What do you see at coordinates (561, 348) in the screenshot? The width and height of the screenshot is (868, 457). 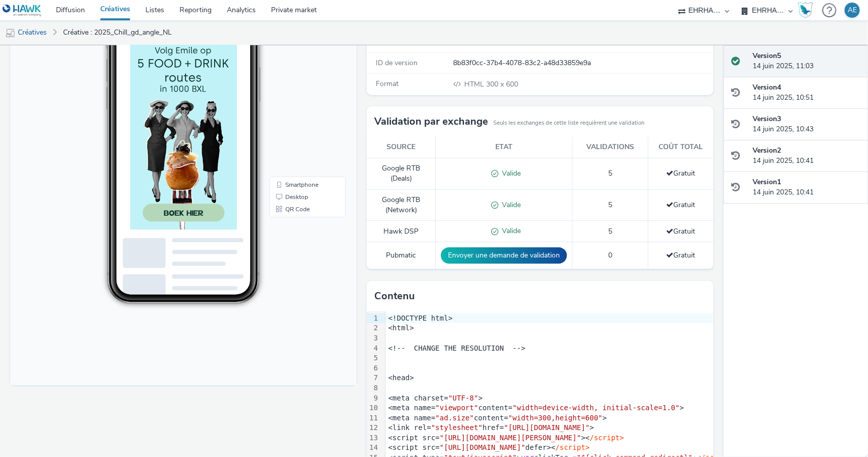 I see `div: <!-- CHANGE THE RESOLUTION -->` at bounding box center [561, 348].